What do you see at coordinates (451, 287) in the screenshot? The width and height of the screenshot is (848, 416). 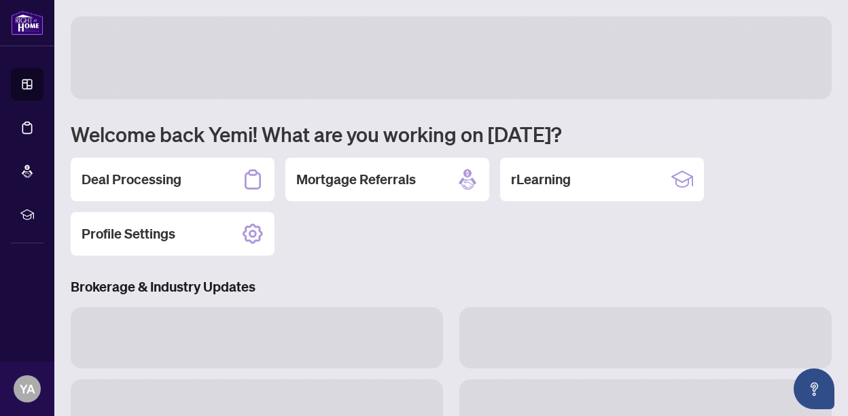 I see `h3: Brokerage & Industry Updates` at bounding box center [451, 287].